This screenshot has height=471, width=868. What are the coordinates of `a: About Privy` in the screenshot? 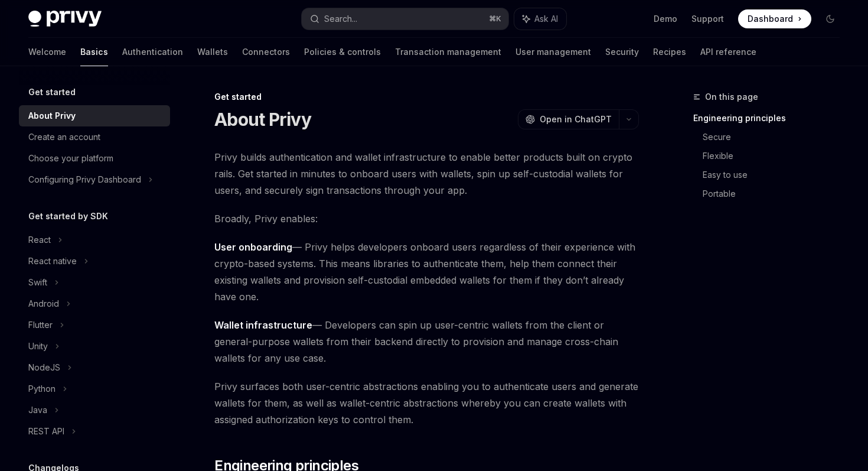 It's located at (95, 116).